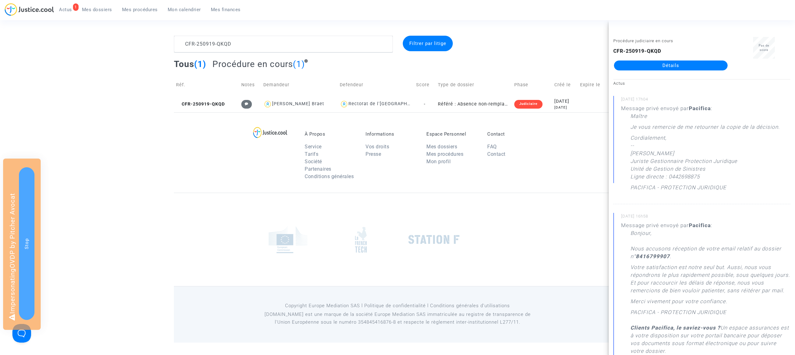 The width and height of the screenshot is (795, 355). I want to click on div: Impersonating, so click(22, 244).